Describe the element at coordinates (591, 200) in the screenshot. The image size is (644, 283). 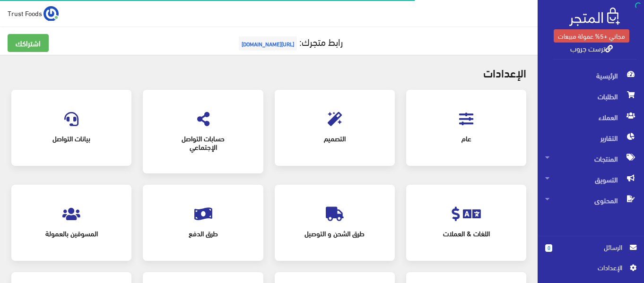
I see `a: المحتوى` at that location.